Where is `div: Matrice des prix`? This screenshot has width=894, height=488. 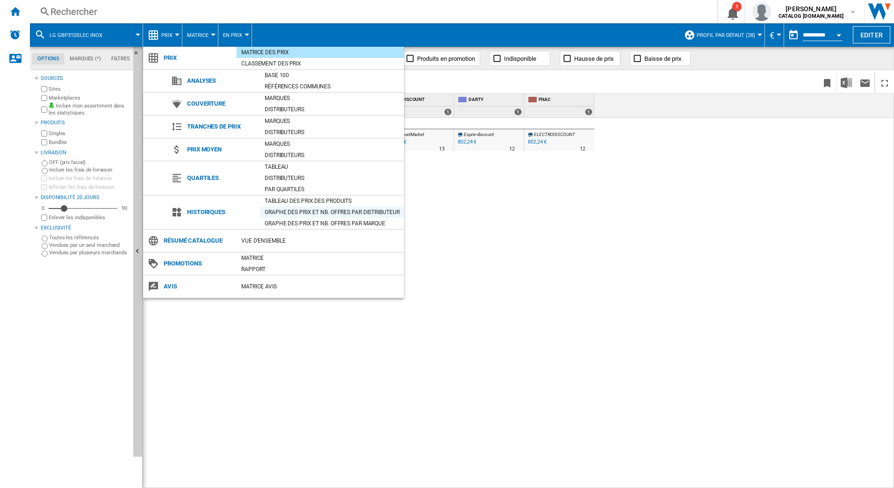
div: Matrice des prix is located at coordinates (320, 52).